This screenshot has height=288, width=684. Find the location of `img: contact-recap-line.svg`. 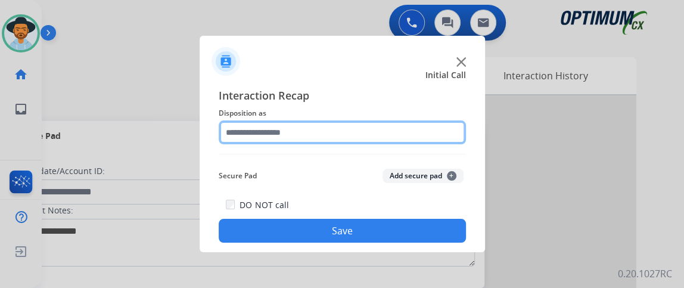

img: contact-recap-line.svg is located at coordinates (342, 154).